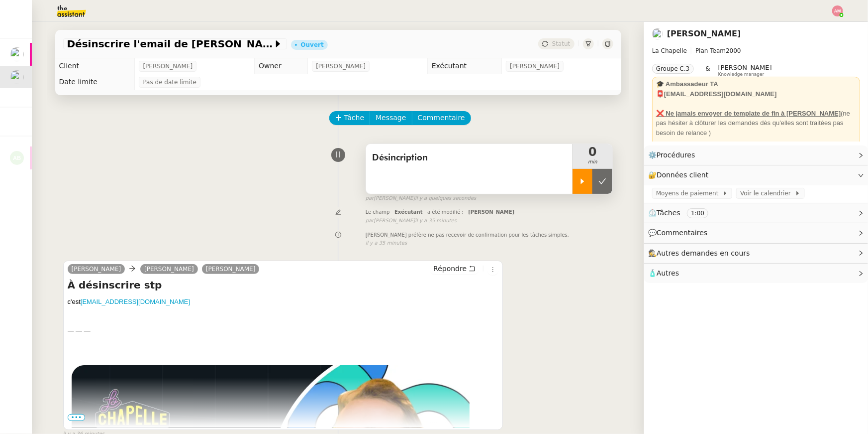 This screenshot has height=434, width=868. Describe the element at coordinates (757, 123) in the screenshot. I see `div: ne pas hésiter à clôturer les demandes dès qu'elles sont traitées pas besoin de relance )` at that location.